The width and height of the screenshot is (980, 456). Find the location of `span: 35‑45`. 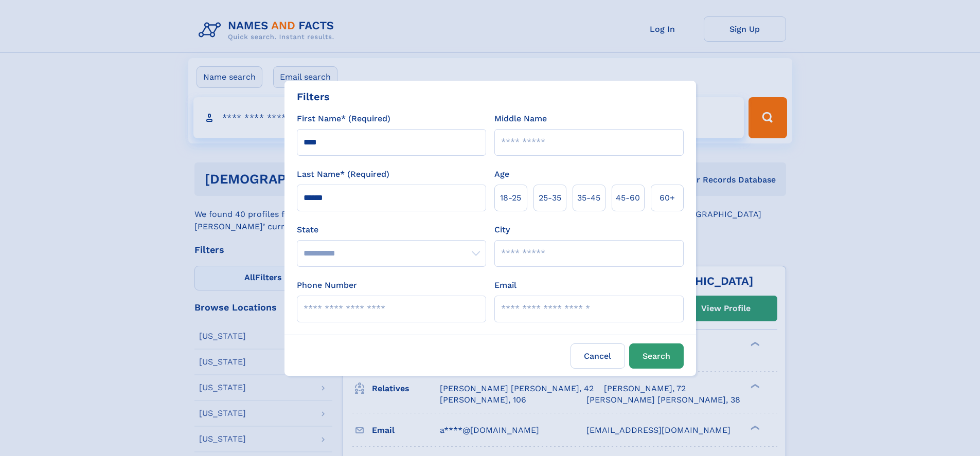

span: 35‑45 is located at coordinates (588, 198).